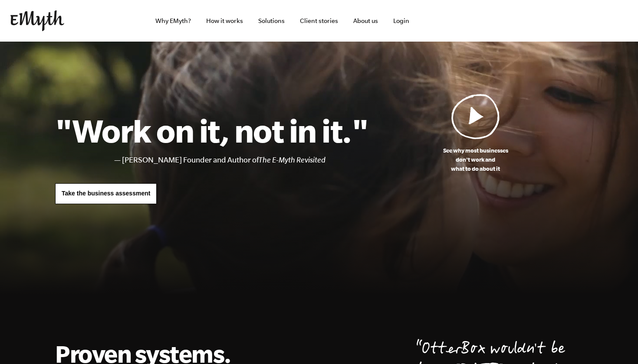 Image resolution: width=638 pixels, height=364 pixels. Describe the element at coordinates (106, 194) in the screenshot. I see `a: Take the business assessment` at that location.